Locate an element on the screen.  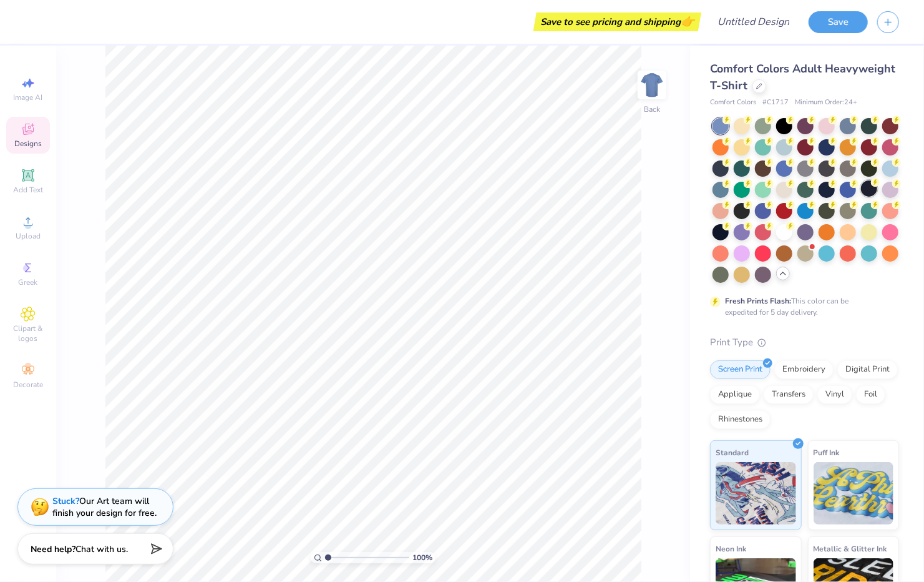
span: Add Text is located at coordinates (28, 190).